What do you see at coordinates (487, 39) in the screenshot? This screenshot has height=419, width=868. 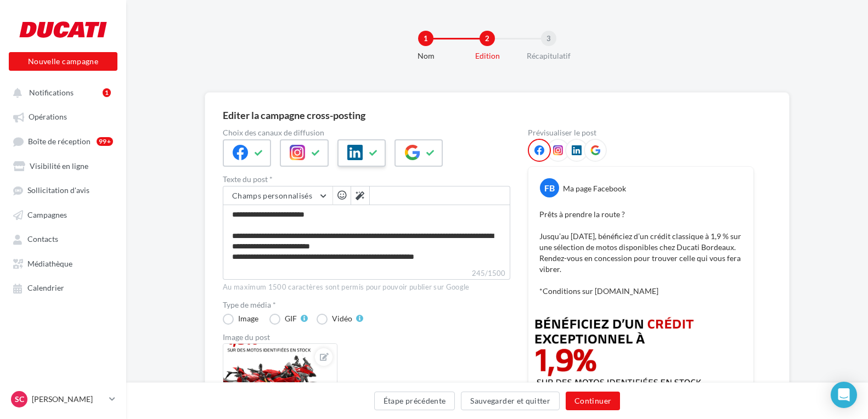 I see `div: 2` at bounding box center [487, 39].